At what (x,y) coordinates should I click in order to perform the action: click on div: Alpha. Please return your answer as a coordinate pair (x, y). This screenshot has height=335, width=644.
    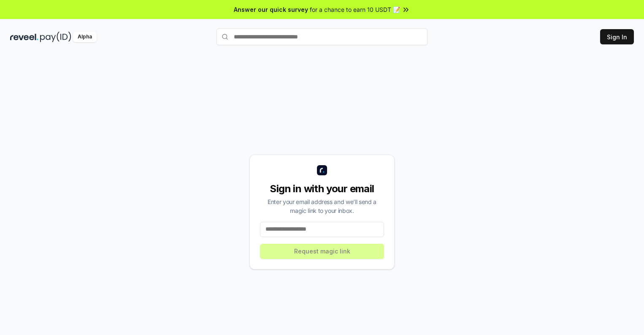
    Looking at the image, I should click on (85, 37).